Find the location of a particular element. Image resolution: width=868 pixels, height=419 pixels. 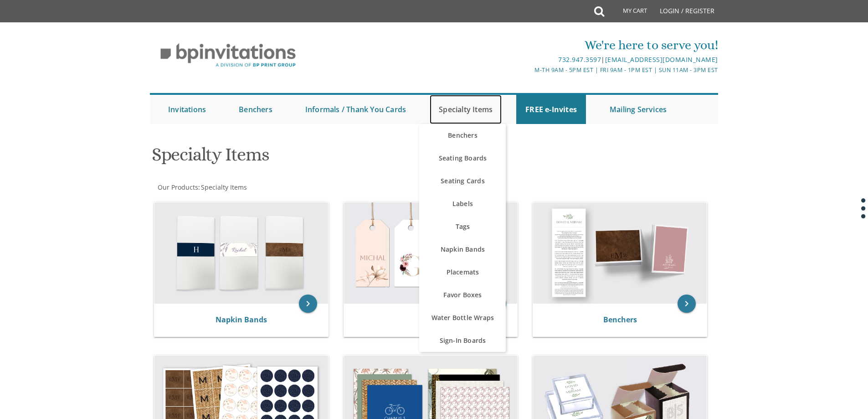

div: M-Th 9am - 5pm EST | Fri 9am - 1pm EST | Sun 11am - 3pm EST is located at coordinates (529, 70).